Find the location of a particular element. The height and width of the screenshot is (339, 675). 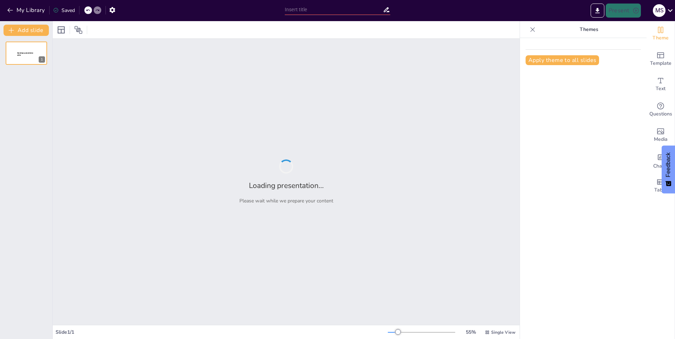

span: Position is located at coordinates (78, 30).